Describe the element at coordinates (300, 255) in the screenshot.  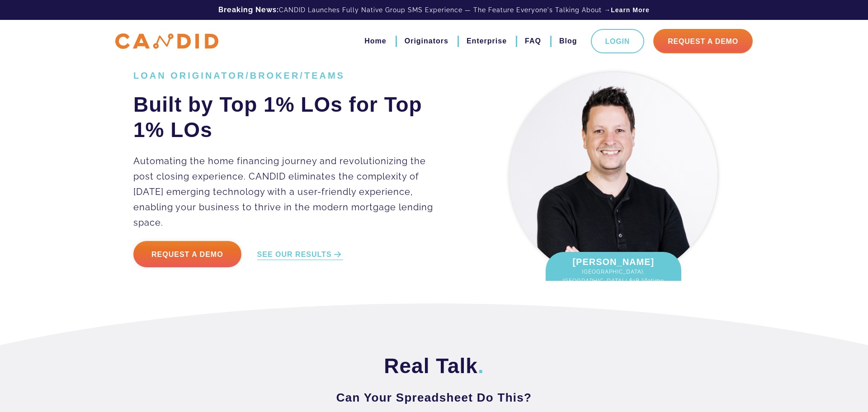
I see `a: SEE OUR RESULTS` at that location.